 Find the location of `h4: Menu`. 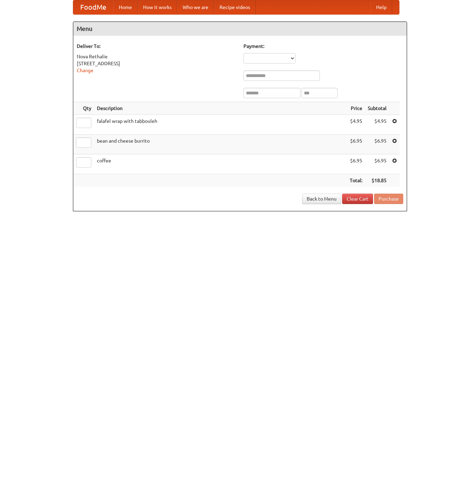

h4: Menu is located at coordinates (240, 29).